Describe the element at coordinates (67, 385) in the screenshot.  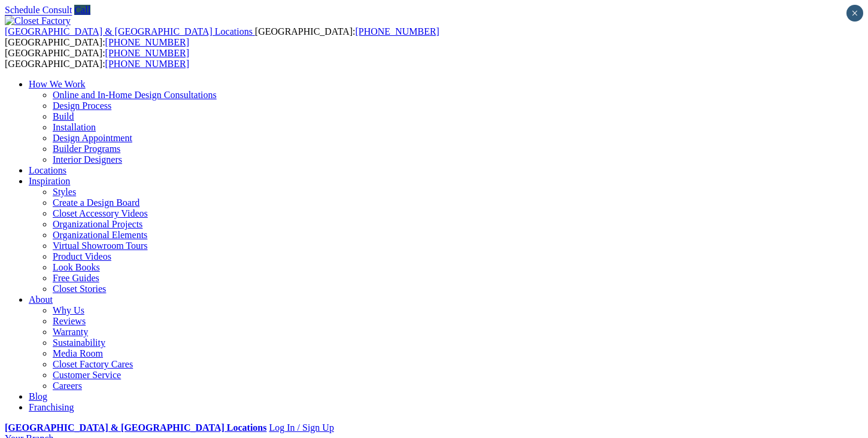
I see `a: Careers` at that location.